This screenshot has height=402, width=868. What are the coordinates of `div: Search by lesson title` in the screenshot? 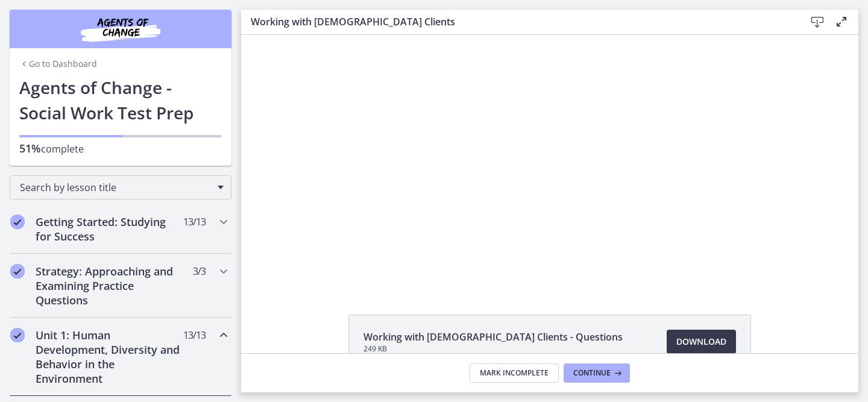 It's located at (121, 187).